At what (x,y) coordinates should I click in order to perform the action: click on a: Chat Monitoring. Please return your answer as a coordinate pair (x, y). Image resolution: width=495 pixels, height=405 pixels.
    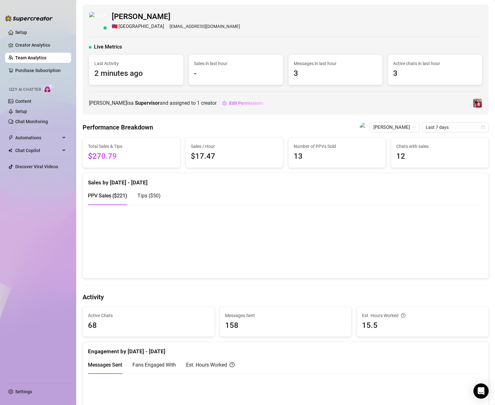
    Looking at the image, I should click on (31, 122).